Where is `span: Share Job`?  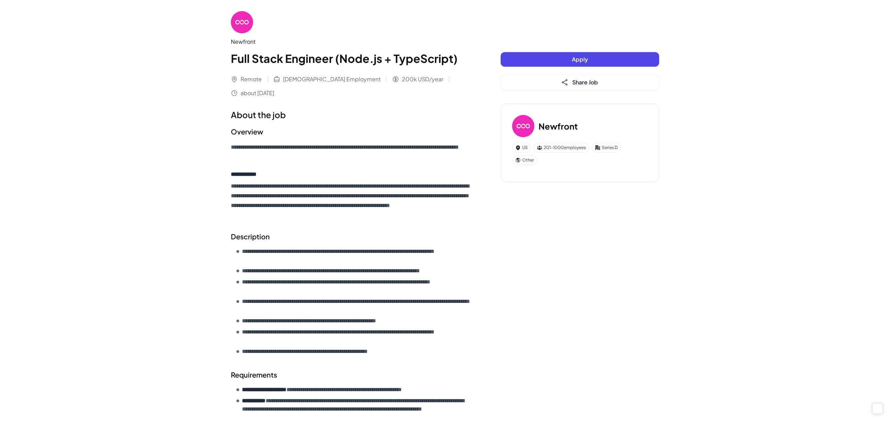
span: Share Job is located at coordinates (585, 82).